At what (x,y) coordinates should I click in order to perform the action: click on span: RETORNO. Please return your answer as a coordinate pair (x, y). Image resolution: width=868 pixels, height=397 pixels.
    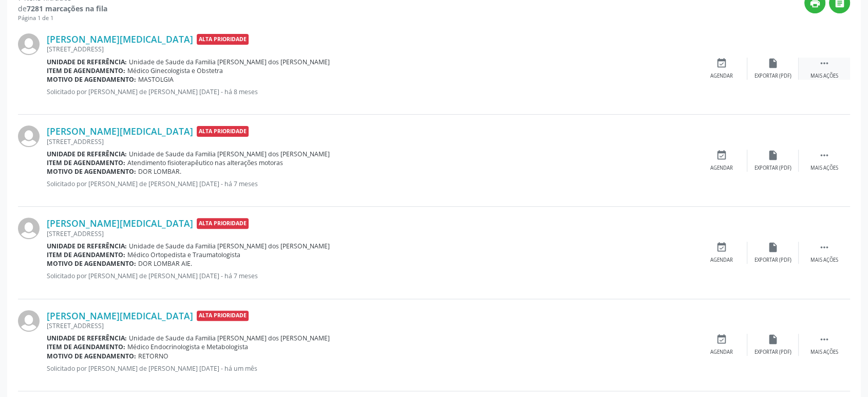
    Looking at the image, I should click on (153, 356).